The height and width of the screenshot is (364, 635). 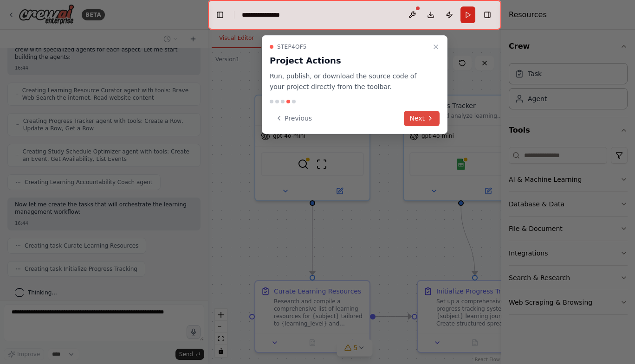 What do you see at coordinates (422, 118) in the screenshot?
I see `button: Next` at bounding box center [422, 118].